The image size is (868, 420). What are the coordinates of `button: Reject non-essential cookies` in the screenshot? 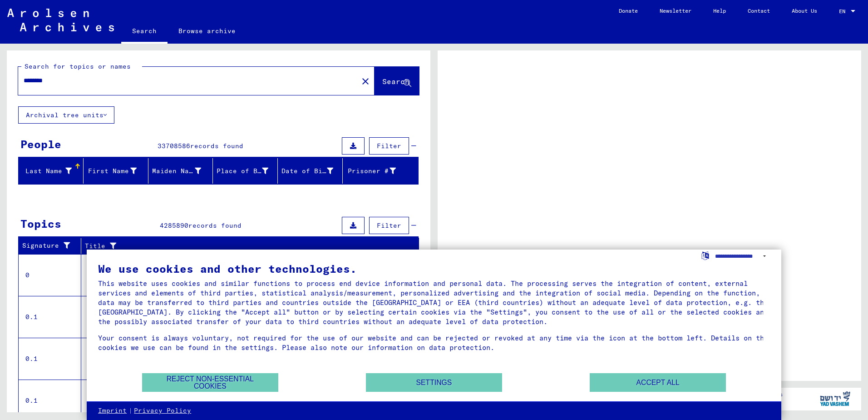 It's located at (210, 382).